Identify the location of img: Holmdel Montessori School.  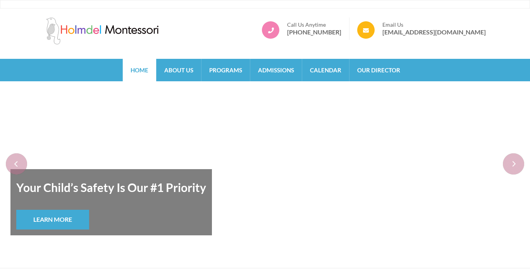
(102, 31).